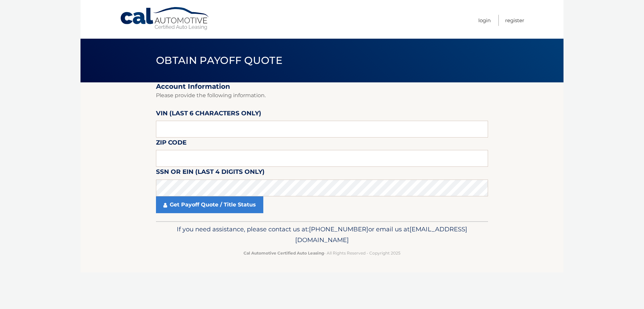 This screenshot has width=644, height=309. What do you see at coordinates (208, 114) in the screenshot?
I see `label: VIN (last 6 characters only)` at bounding box center [208, 114].